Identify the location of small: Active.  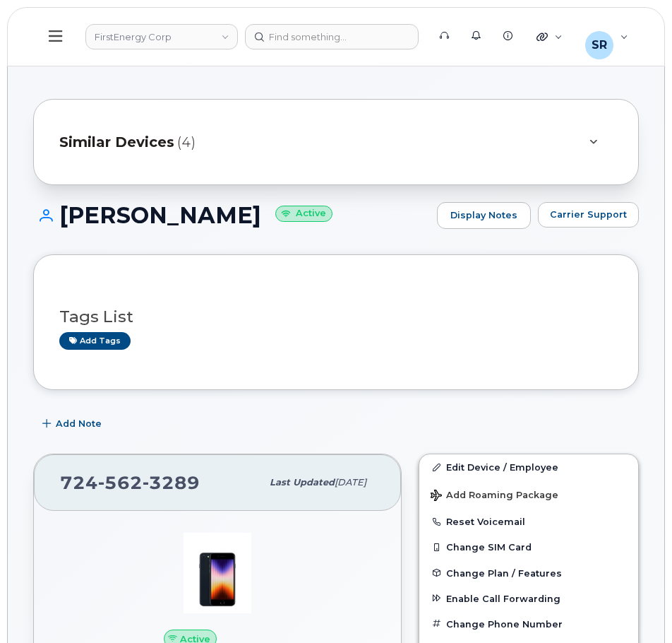
(304, 214).